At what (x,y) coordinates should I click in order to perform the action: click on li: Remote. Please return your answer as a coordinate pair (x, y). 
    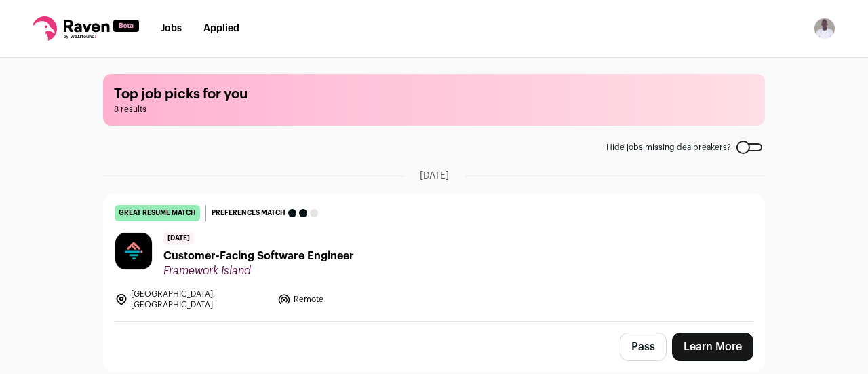
    Looking at the image, I should click on (355, 300).